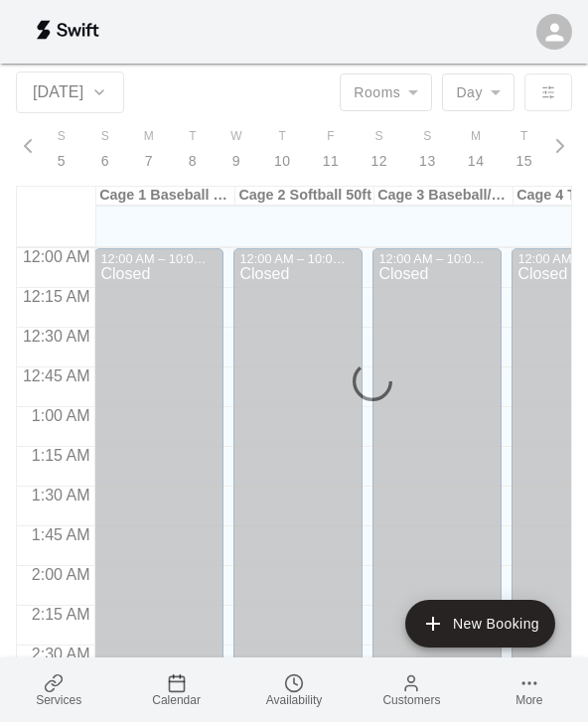  Describe the element at coordinates (57, 376) in the screenshot. I see `span: 12:45 AM` at that location.